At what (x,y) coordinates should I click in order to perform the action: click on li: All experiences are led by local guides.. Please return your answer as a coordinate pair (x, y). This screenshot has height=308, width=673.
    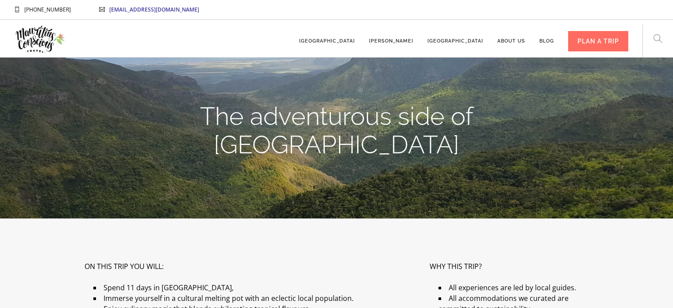
    Looking at the image, I should click on (514, 287).